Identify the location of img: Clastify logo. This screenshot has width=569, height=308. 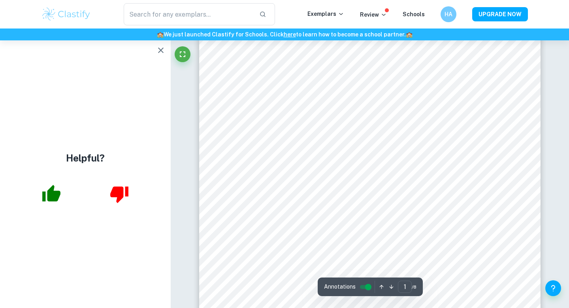
(66, 14).